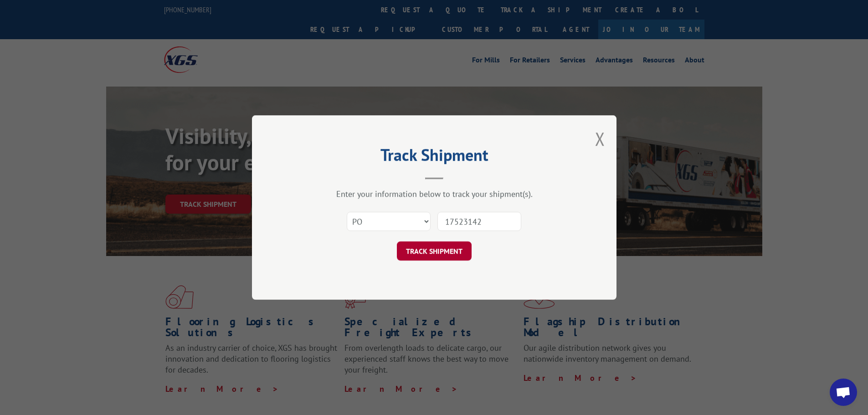 Image resolution: width=868 pixels, height=415 pixels. Describe the element at coordinates (434, 157) in the screenshot. I see `h2: Track Shipment` at that location.